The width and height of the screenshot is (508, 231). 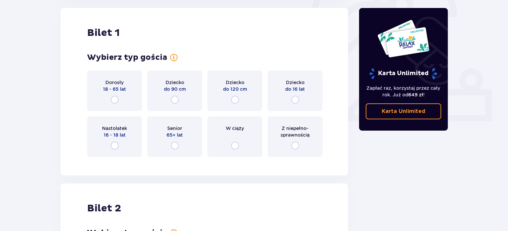 I want to click on h3: Wybierz typ gościa, so click(x=127, y=58).